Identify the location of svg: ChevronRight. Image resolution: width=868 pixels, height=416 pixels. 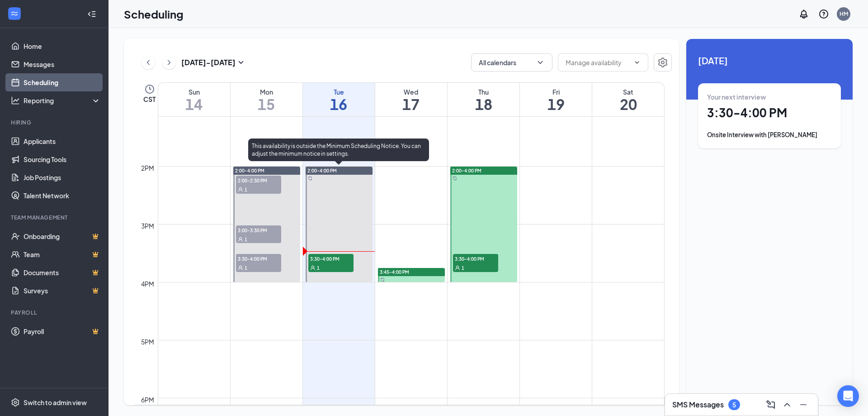
(169, 63).